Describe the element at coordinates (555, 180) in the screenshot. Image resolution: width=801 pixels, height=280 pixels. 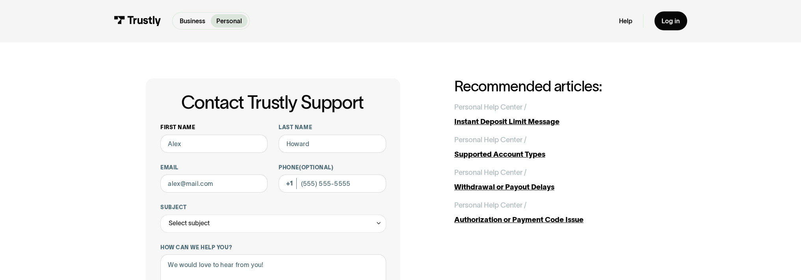
I see `a: Personal Help Center /Withdrawal or Payout Delays` at that location.